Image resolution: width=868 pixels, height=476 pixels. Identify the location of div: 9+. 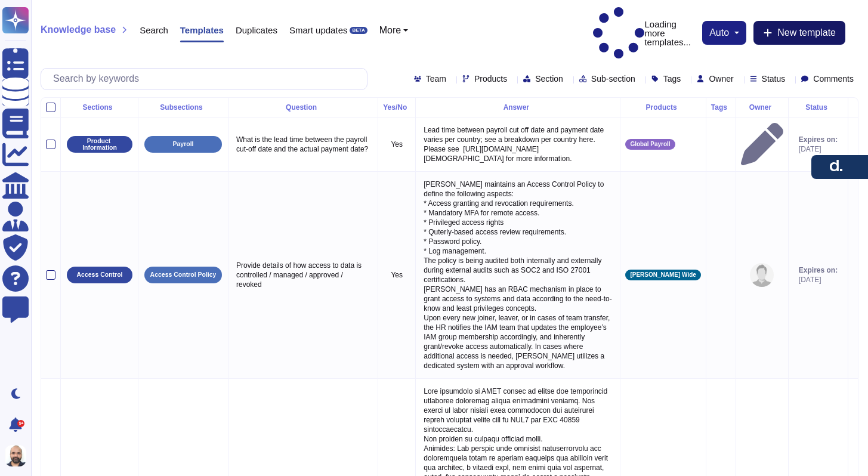
(21, 423).